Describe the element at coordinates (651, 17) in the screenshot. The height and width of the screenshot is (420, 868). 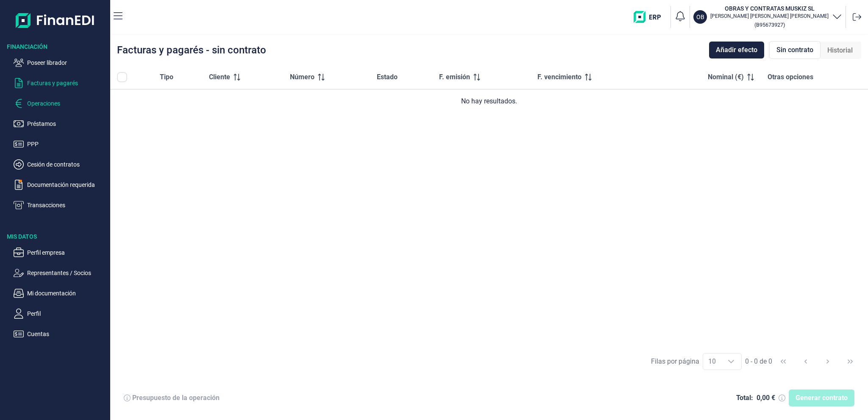
I see `img: erp` at that location.